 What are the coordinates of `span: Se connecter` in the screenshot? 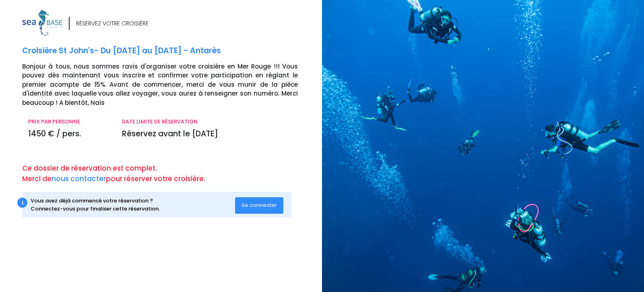 It's located at (259, 205).